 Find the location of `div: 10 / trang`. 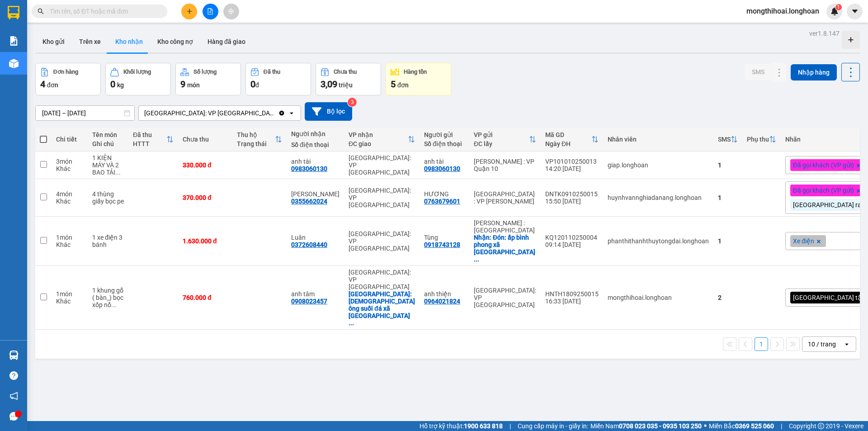

div: 10 / trang is located at coordinates (822, 344).